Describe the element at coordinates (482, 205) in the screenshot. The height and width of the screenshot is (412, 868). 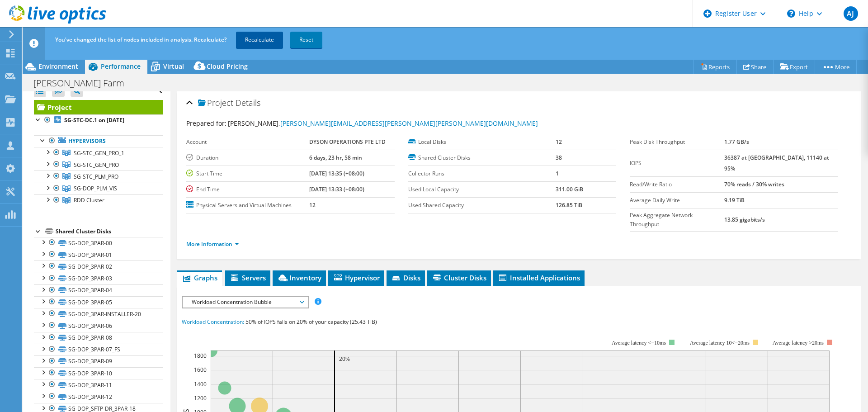
I see `label: Used Shared Capacity` at that location.